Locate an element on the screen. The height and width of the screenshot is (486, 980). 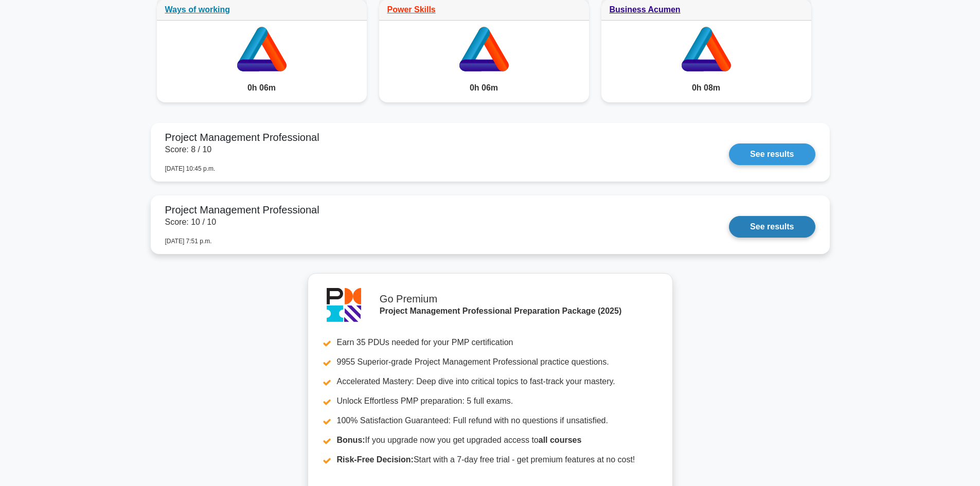
a: Ways of working is located at coordinates (198, 10).